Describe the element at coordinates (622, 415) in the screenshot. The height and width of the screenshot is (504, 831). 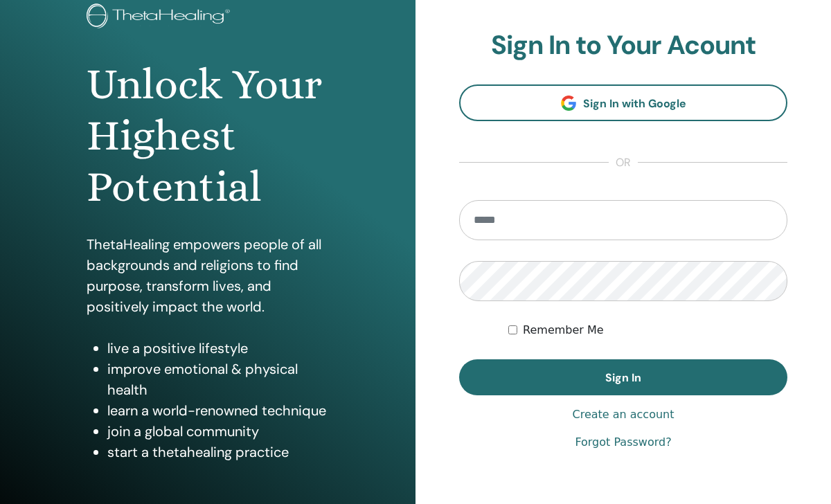
I see `a: Create an account` at that location.